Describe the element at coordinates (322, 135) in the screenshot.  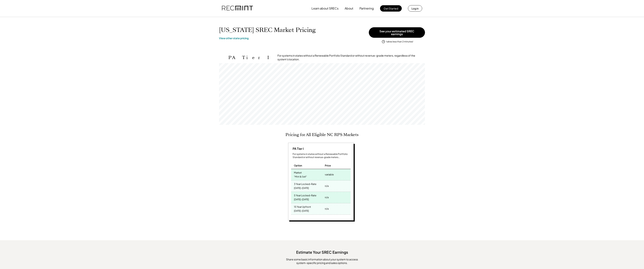
I see `h2: Pricing for All Eligible NC RPS Markets` at that location.